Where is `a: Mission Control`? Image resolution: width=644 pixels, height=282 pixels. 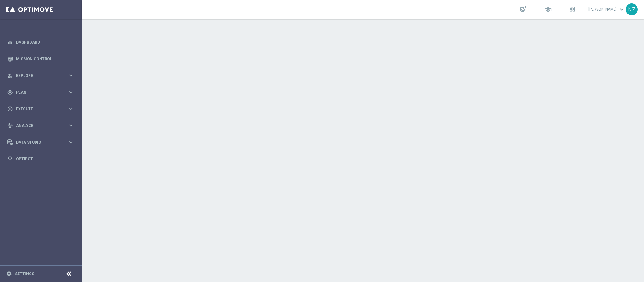
a: Mission Control is located at coordinates (45, 59).